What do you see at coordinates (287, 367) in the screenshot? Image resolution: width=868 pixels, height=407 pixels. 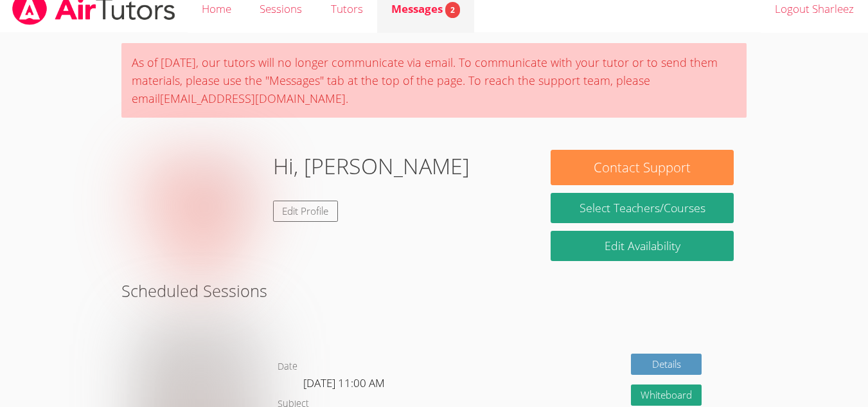 I see `dt: Date` at bounding box center [287, 367].